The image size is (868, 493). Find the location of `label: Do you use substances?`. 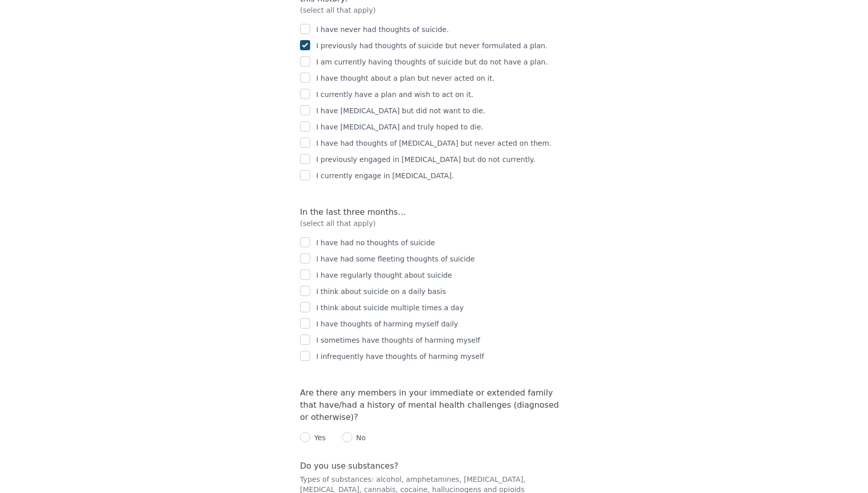

label: Do you use substances? is located at coordinates (349, 465).